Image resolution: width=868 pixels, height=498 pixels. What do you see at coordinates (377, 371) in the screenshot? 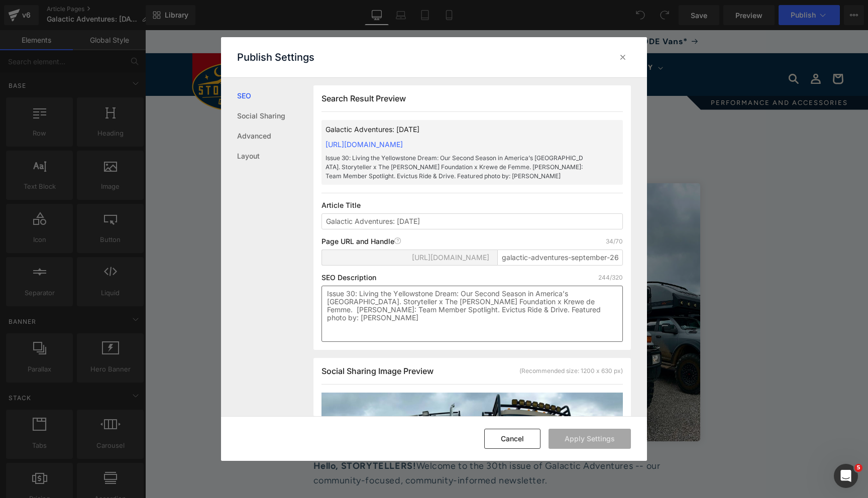
I see `span: Social Sharing Image Preview` at bounding box center [377, 371].